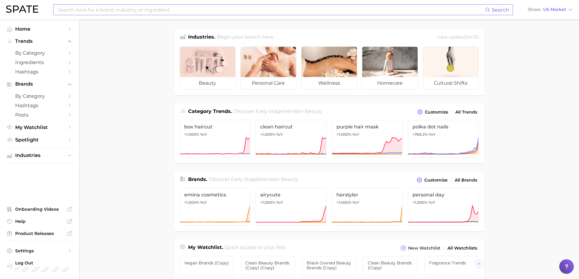 The image size is (579, 279). Describe the element at coordinates (466, 112) in the screenshot. I see `a: All Trends` at that location.